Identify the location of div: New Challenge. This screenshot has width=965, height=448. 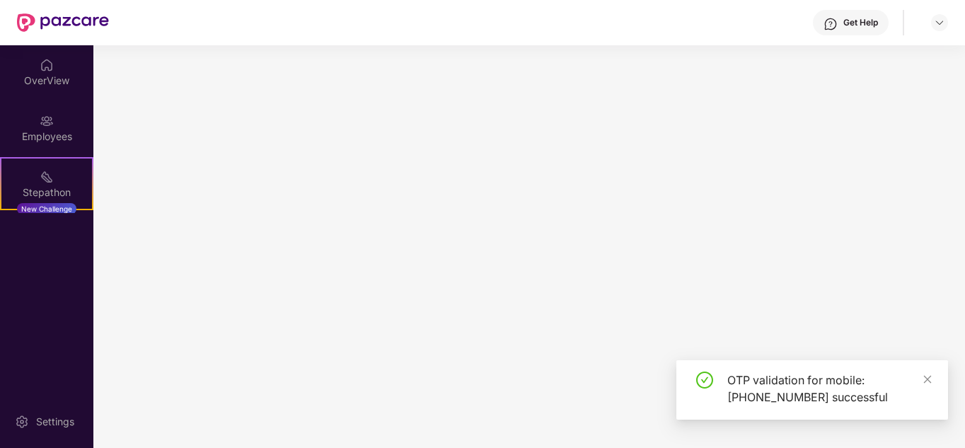
(47, 209).